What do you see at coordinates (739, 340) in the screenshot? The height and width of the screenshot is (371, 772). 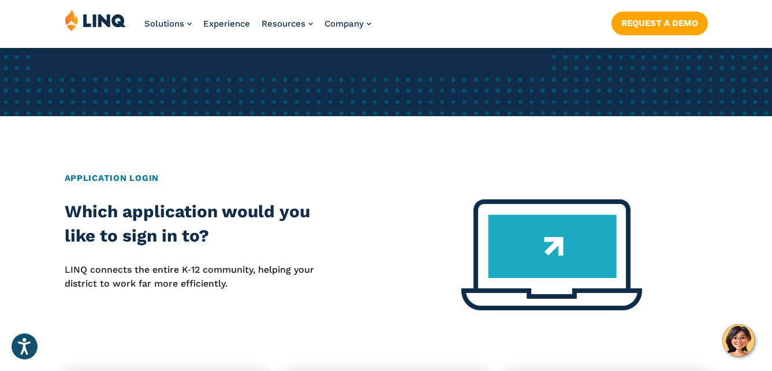 I see `button: Hello, have a question? Let’s chat.` at bounding box center [739, 340].